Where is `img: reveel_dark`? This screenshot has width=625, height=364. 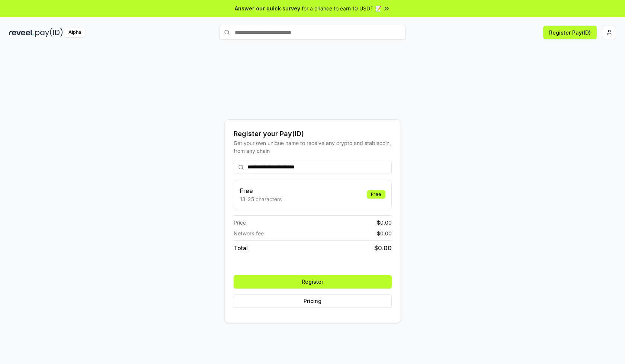 img: reveel_dark is located at coordinates (21, 32).